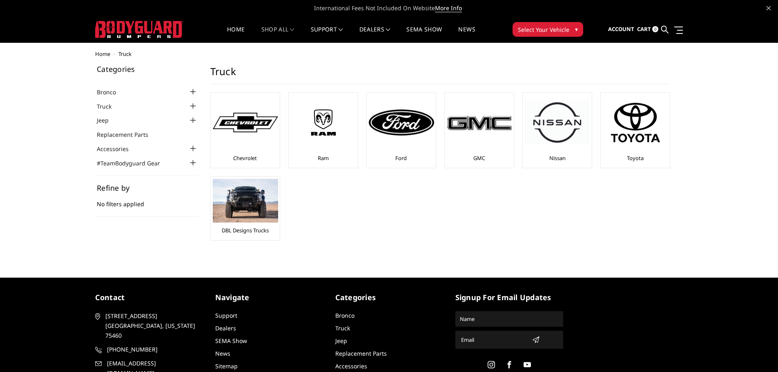 The width and height of the screenshot is (778, 372). What do you see at coordinates (621, 29) in the screenshot?
I see `span: Account` at bounding box center [621, 29].